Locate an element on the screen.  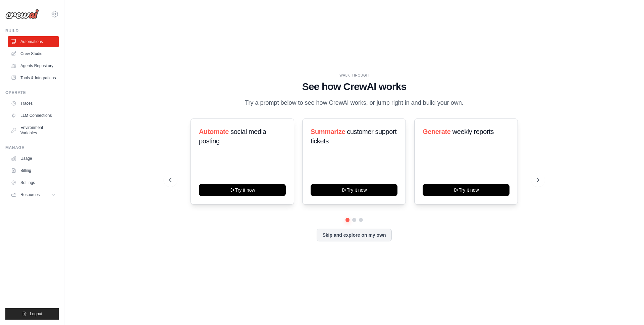
button: Logout is located at coordinates (32, 314).